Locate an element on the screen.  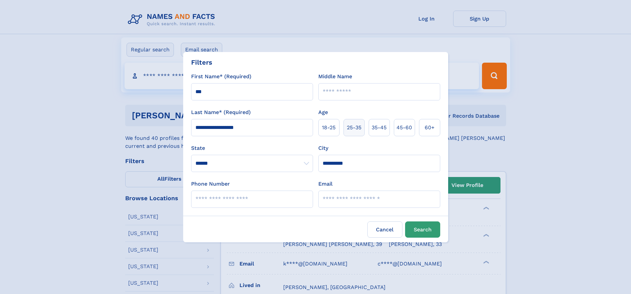
label: State is located at coordinates (252, 148).